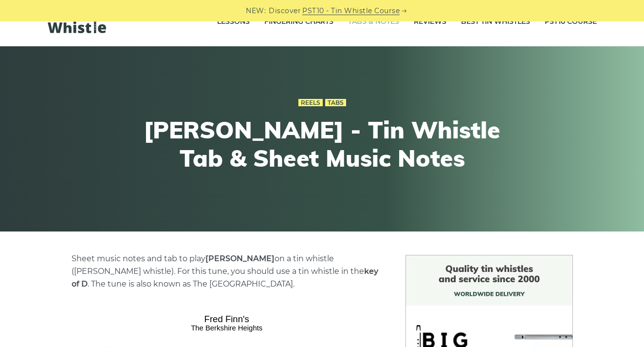 This screenshot has height=347, width=644. Describe the element at coordinates (374, 22) in the screenshot. I see `a: Tabs & Notes` at that location.